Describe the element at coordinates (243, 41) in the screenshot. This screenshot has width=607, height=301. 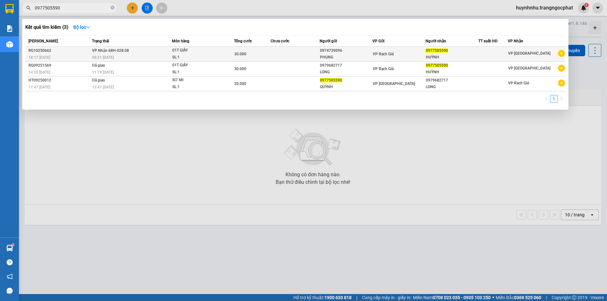
I see `span: Tổng cước` at that location.